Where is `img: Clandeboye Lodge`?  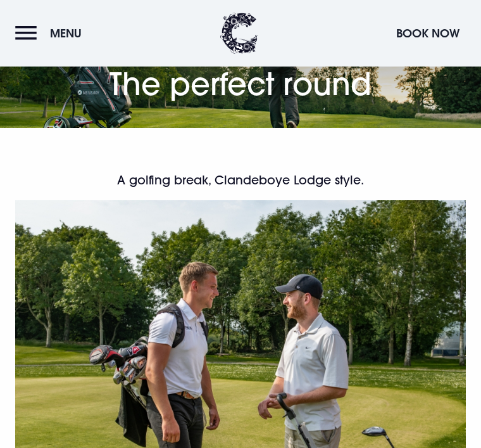 img: Clandeboye Lodge is located at coordinates (239, 33).